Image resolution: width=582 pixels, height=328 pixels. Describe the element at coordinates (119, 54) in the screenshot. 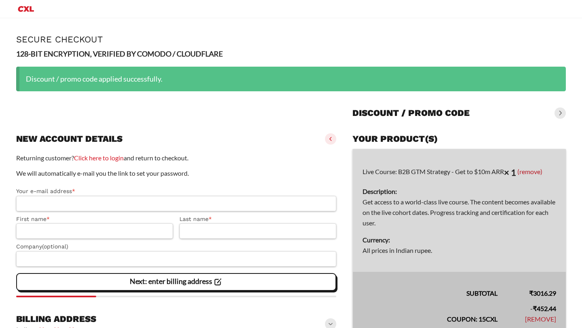

I see `strong: 128-BIT ENCRYPTION, VERIFIED BY COMODO / CLOUDFLARE` at that location.